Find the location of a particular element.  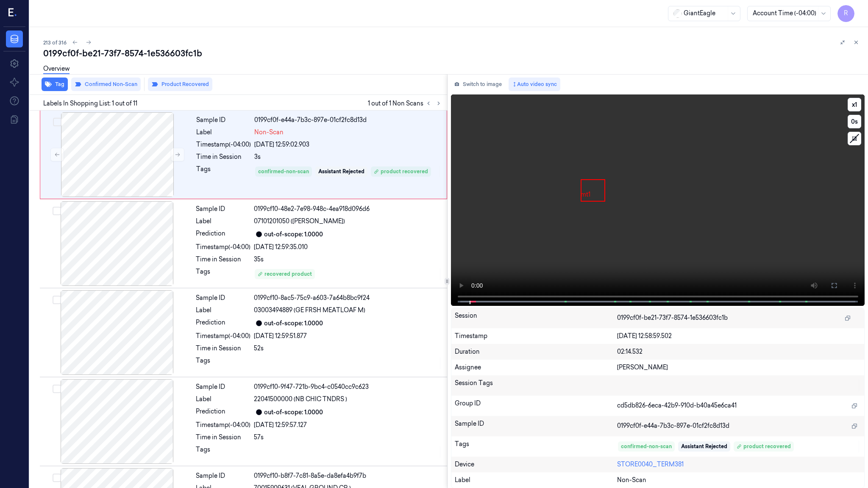

div: Device is located at coordinates (536, 465).